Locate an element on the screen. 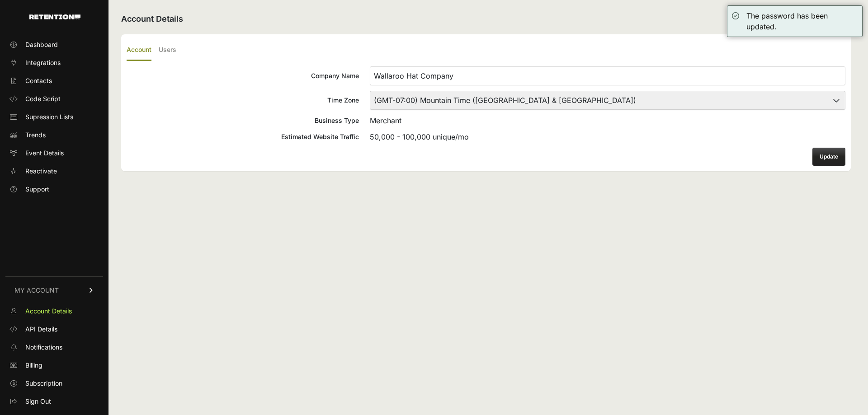 This screenshot has height=415, width=868. button: Update is located at coordinates (829, 156).